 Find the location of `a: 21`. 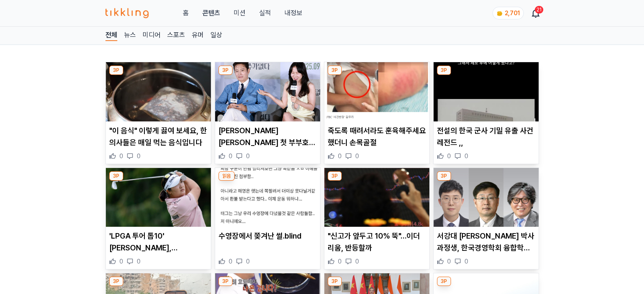

a: 21 is located at coordinates (535, 13).